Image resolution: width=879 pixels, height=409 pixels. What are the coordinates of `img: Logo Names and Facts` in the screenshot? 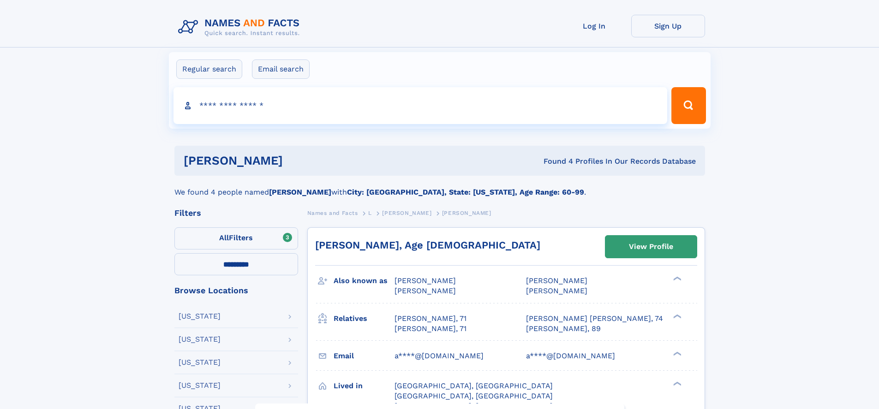 It's located at (241, 27).